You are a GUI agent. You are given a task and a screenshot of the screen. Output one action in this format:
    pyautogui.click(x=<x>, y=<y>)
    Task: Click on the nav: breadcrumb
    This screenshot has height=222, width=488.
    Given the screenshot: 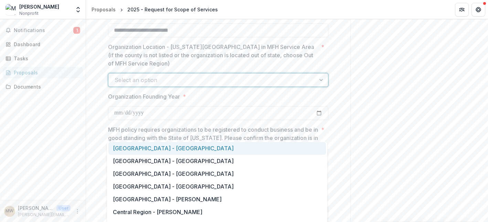 What is the action you would take?
    pyautogui.click(x=155, y=9)
    